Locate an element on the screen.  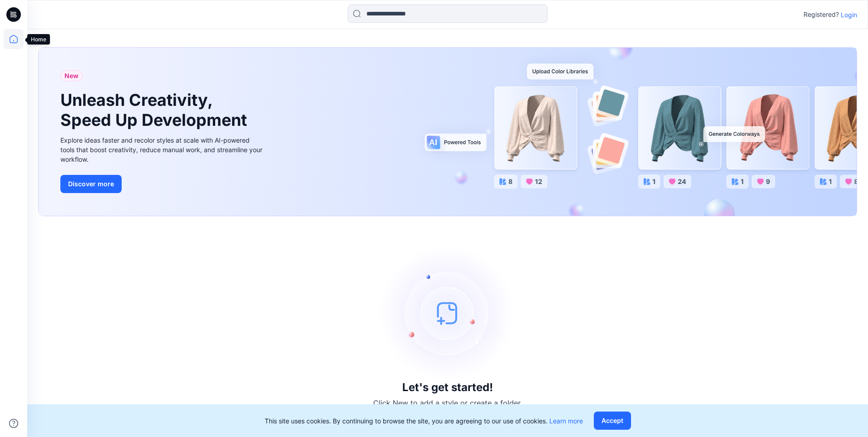
p: This site uses cookies. By continuing to browse the site, you are agreeing to our use of cookies. is located at coordinates (424, 421).